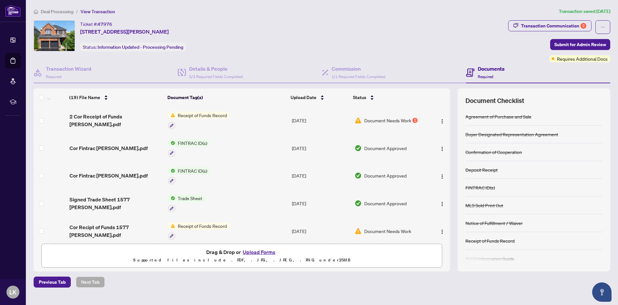 The height and width of the screenshot is (305, 618). I want to click on span: Status, so click(359, 98).